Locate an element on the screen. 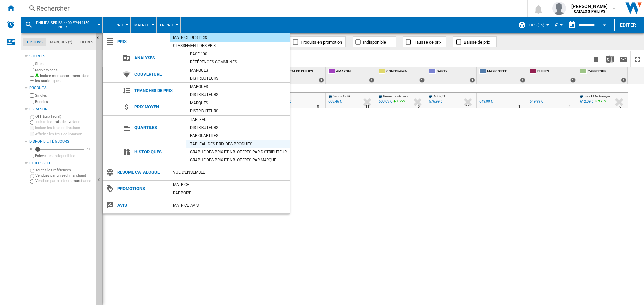 Image resolution: width=644 pixels, height=305 pixels. div: Tableau is located at coordinates (238, 120).